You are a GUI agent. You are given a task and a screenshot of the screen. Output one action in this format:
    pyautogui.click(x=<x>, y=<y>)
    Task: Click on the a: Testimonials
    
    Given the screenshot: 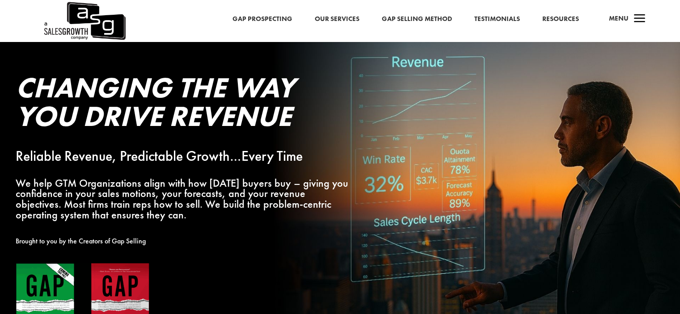 What is the action you would take?
    pyautogui.click(x=497, y=19)
    